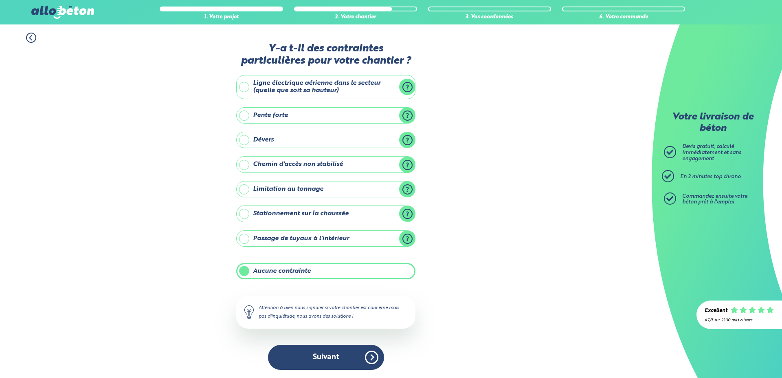 The height and width of the screenshot is (378, 782). Describe the element at coordinates (326, 238) in the screenshot. I see `label: Passage de tuyaux à l'intérieur` at that location.